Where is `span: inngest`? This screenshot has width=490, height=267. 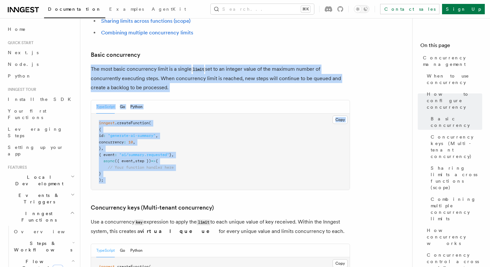 span: inngest is located at coordinates (107, 123).